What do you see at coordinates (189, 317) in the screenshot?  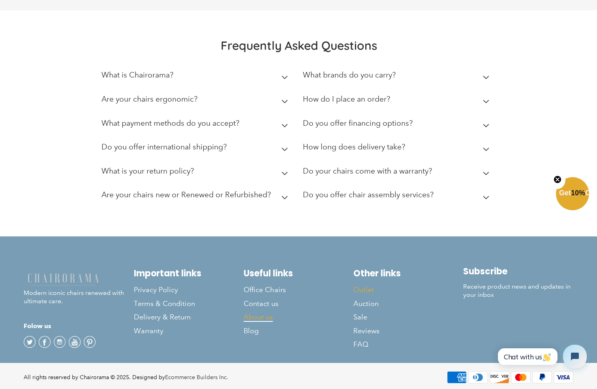 I see `a: Delivery & Return` at bounding box center [189, 317].